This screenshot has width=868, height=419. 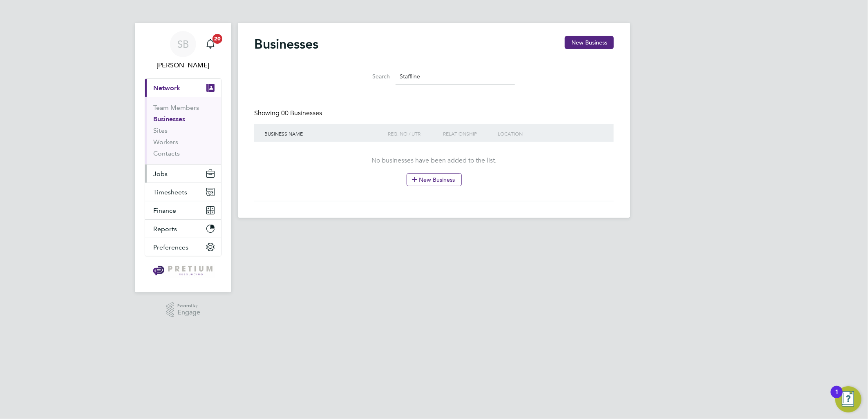 I want to click on a: Team Members, so click(x=176, y=108).